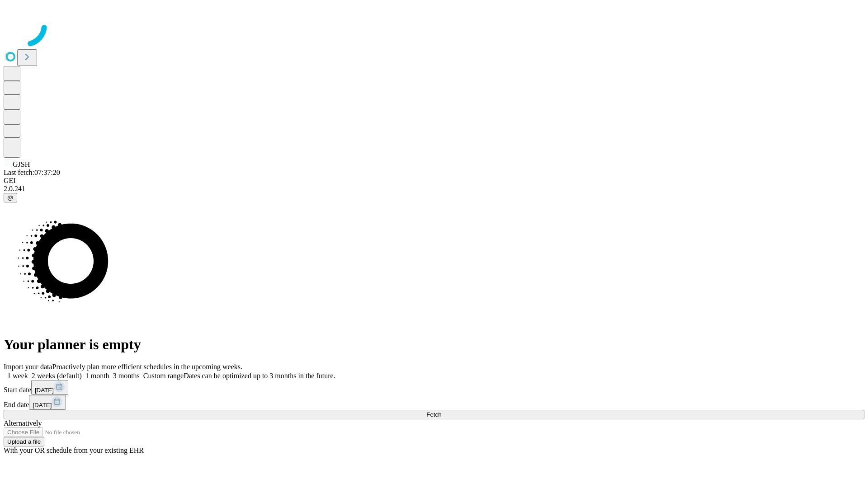 Image resolution: width=868 pixels, height=488 pixels. I want to click on span: 2 weeks (default), so click(57, 375).